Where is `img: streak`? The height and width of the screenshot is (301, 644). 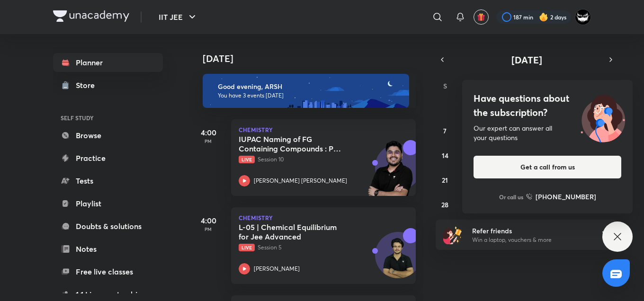 img: streak is located at coordinates (544, 17).